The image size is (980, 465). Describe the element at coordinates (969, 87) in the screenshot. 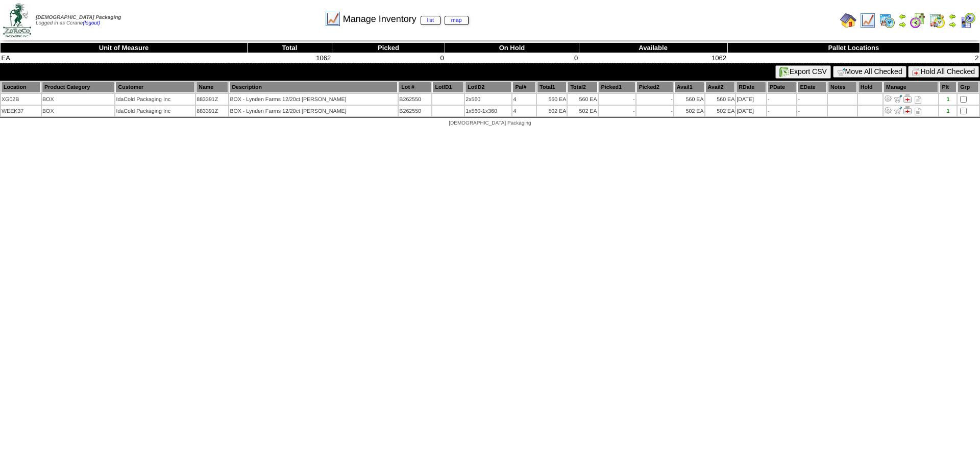

I see `th: Grp` at that location.